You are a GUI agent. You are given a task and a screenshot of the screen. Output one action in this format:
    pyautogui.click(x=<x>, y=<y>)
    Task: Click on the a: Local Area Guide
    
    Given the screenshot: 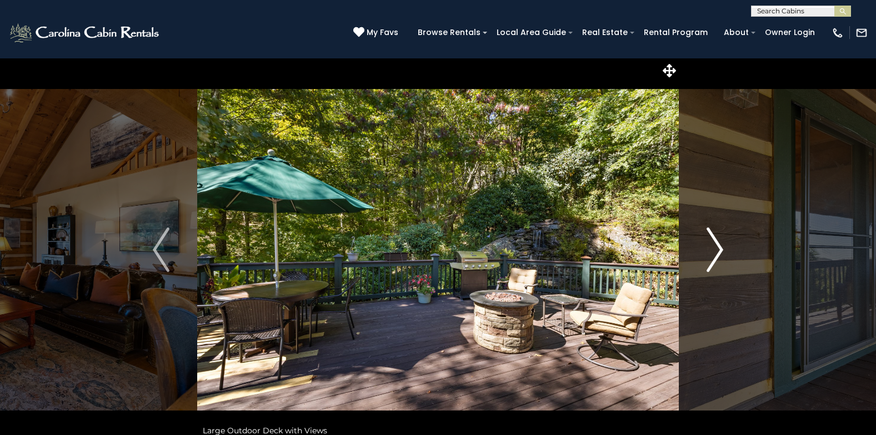 What is the action you would take?
    pyautogui.click(x=531, y=32)
    